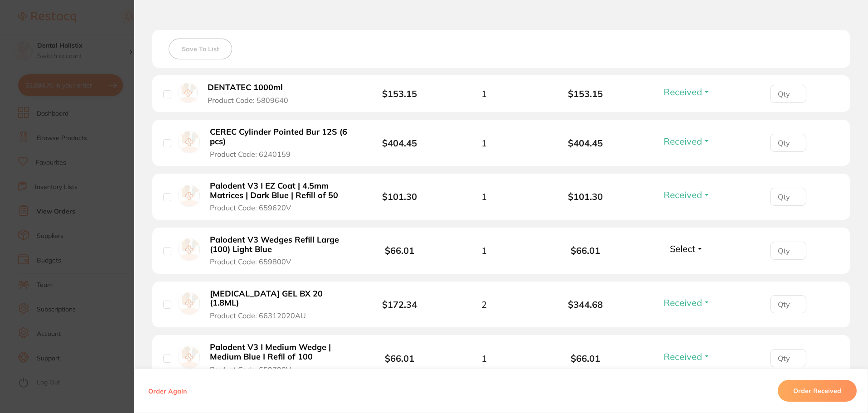 This screenshot has height=413, width=868. What do you see at coordinates (189, 357) in the screenshot?
I see `img: Palodent V3 I Medium Wedge | Medium Blue I Refil of 100` at bounding box center [189, 357].